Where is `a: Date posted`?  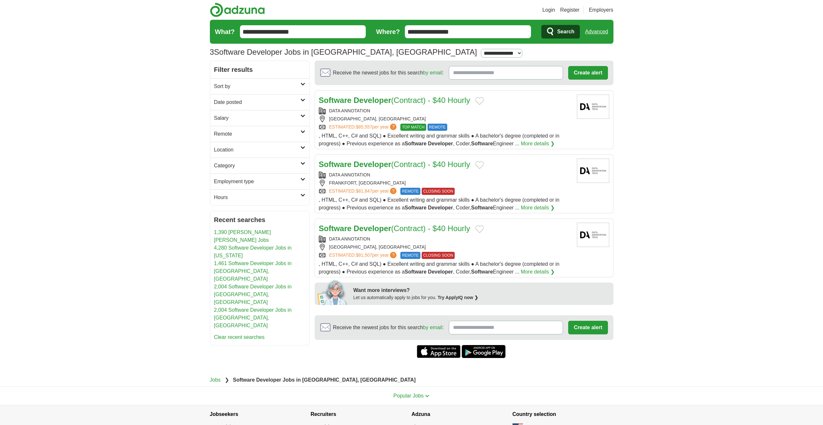
a: Date posted is located at coordinates (260, 102).